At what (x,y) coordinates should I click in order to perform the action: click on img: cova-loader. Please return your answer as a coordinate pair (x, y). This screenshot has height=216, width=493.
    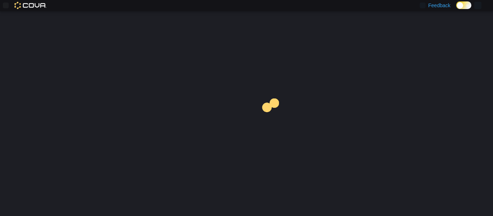
    Looking at the image, I should click on (274, 120).